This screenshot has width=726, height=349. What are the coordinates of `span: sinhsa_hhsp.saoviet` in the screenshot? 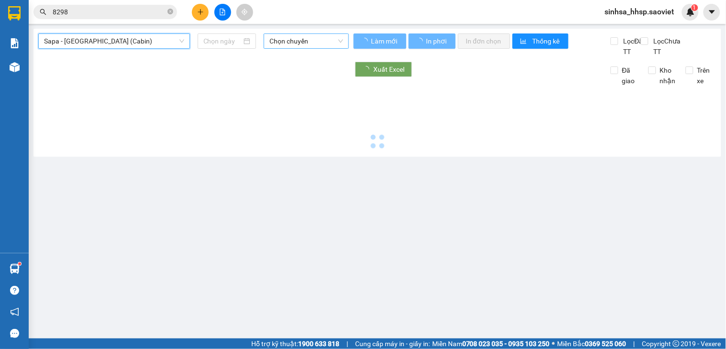 It's located at (639, 11).